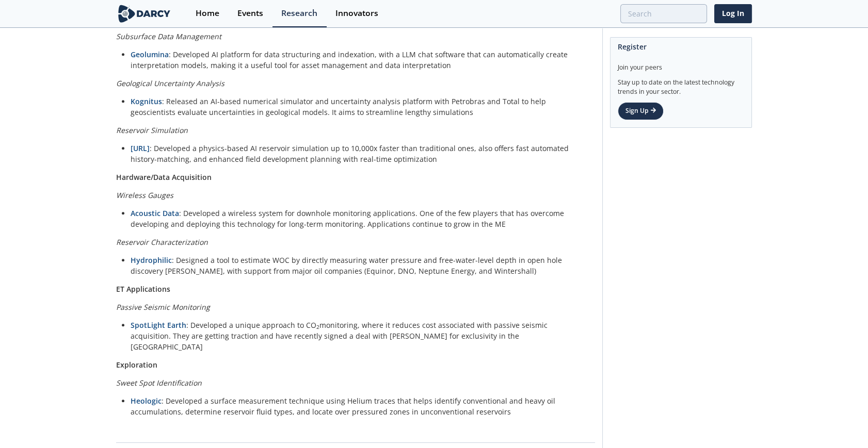  I want to click on div: Stay up to date on the latest technology trends in your sector., so click(681, 84).